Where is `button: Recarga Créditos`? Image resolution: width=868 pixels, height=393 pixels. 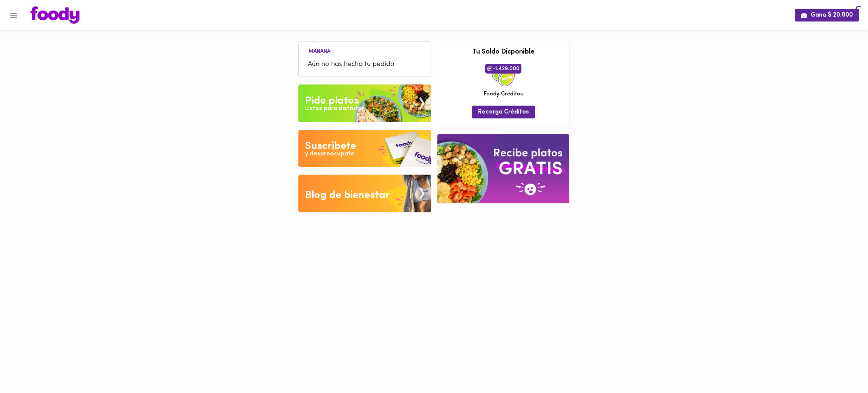
button: Recarga Créditos is located at coordinates (504, 112).